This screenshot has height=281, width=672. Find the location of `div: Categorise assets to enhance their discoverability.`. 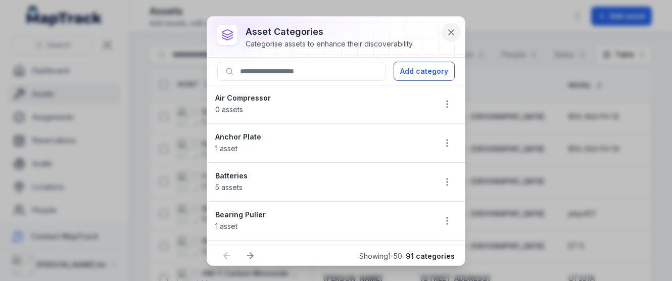

div: Categorise assets to enhance their discoverability. is located at coordinates (329, 44).